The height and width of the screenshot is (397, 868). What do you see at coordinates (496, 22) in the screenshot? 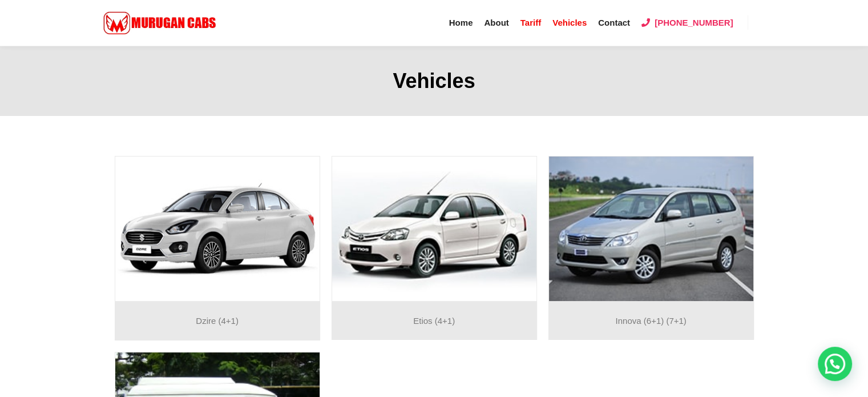
I see `span: About` at bounding box center [496, 22].